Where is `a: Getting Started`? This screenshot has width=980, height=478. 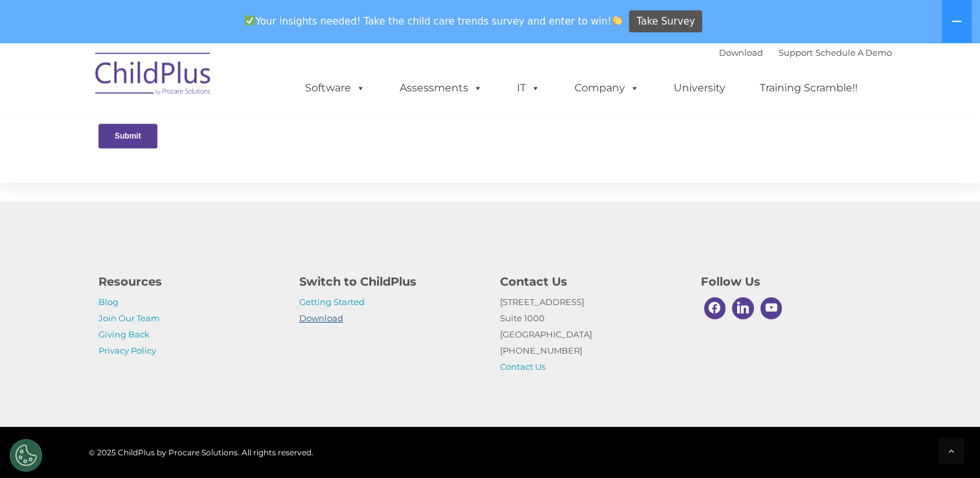 a: Getting Started is located at coordinates (332, 302).